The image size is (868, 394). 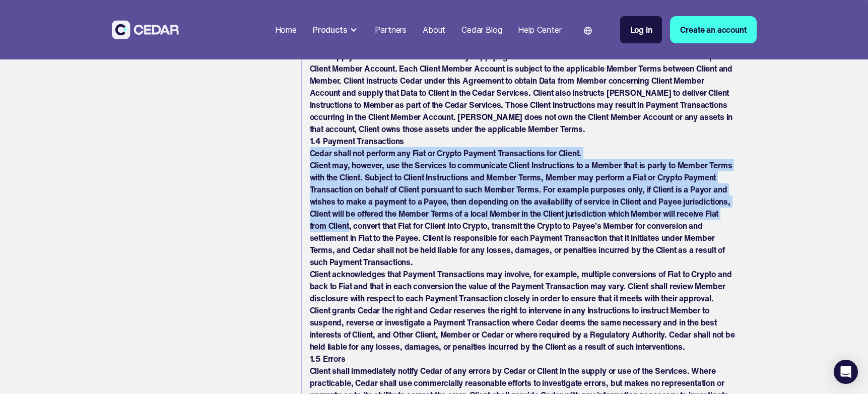 I want to click on a: Log in, so click(x=641, y=30).